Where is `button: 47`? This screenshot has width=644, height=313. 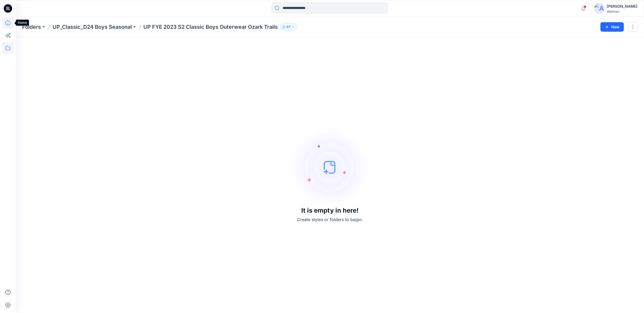
button: 47 is located at coordinates (289, 27).